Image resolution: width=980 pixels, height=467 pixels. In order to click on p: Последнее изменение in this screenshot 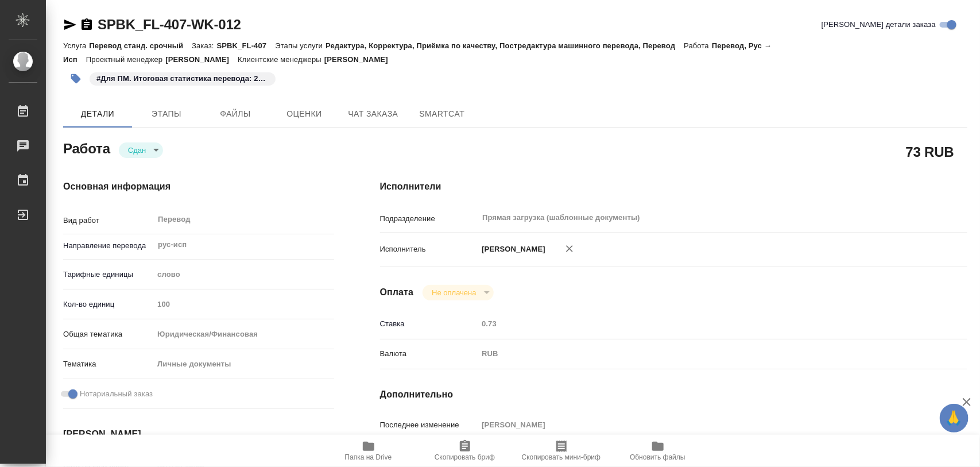, I will do `click(429, 425)`.